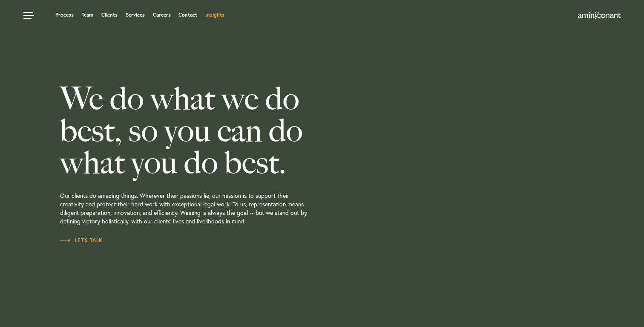 Image resolution: width=644 pixels, height=327 pixels. Describe the element at coordinates (119, 53) in the screenshot. I see `div: Keywords by Traffic` at that location.